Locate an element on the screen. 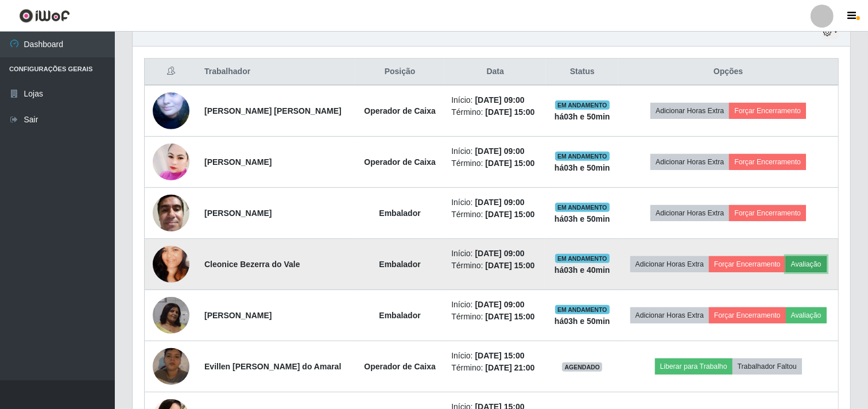 Image resolution: width=868 pixels, height=409 pixels. th: Status is located at coordinates (582, 71).